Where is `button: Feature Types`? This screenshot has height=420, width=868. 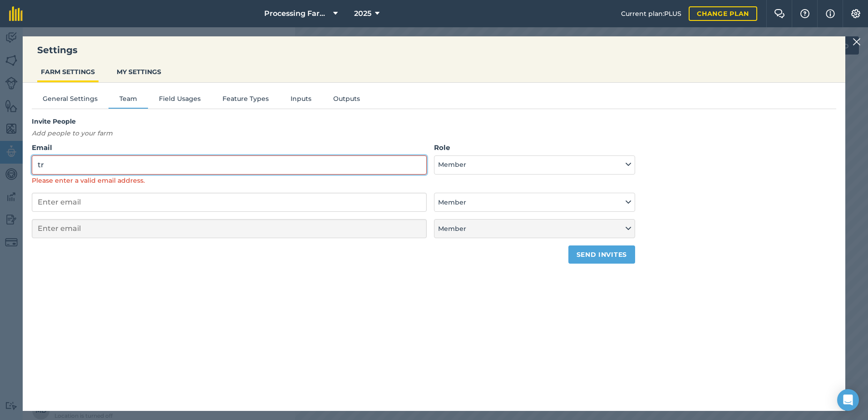 button: Feature Types is located at coordinates (246, 100).